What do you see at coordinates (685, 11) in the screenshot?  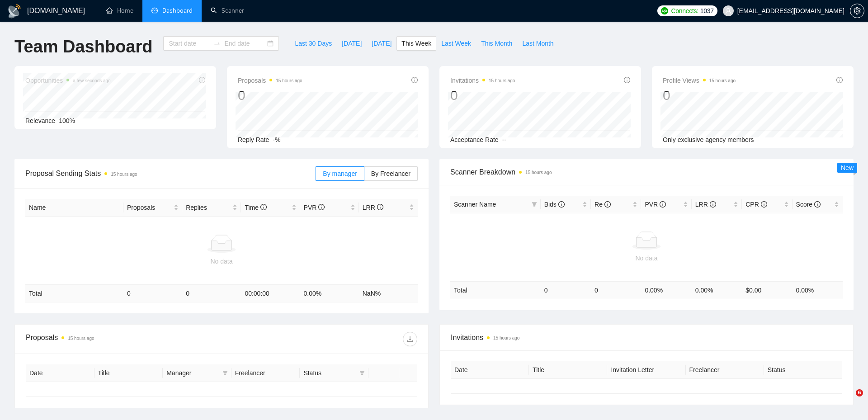 I see `span: Connects:` at bounding box center [685, 11].